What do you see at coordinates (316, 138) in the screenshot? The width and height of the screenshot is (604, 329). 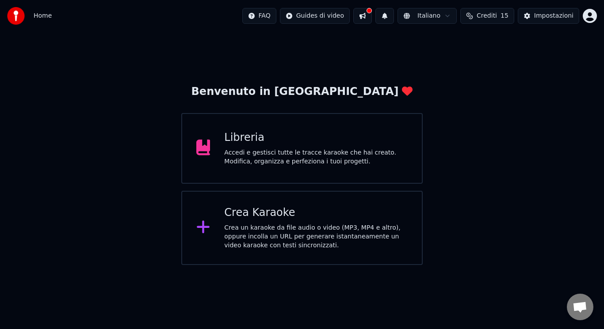 I see `div: Libreria` at bounding box center [316, 138].